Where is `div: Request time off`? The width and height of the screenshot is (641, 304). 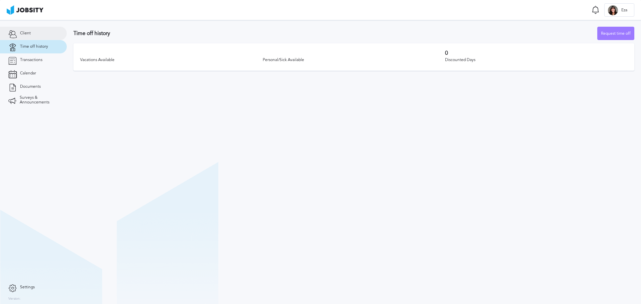
div: Request time off is located at coordinates (616, 34).